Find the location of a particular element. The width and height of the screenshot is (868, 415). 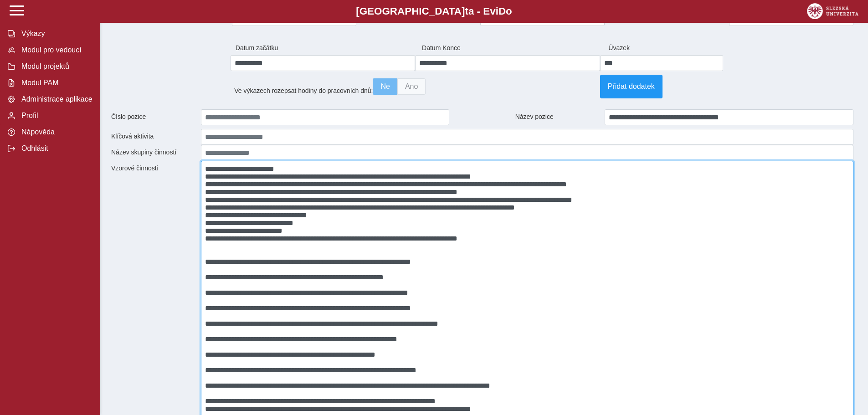

span: Nápověda is located at coordinates (56, 132).